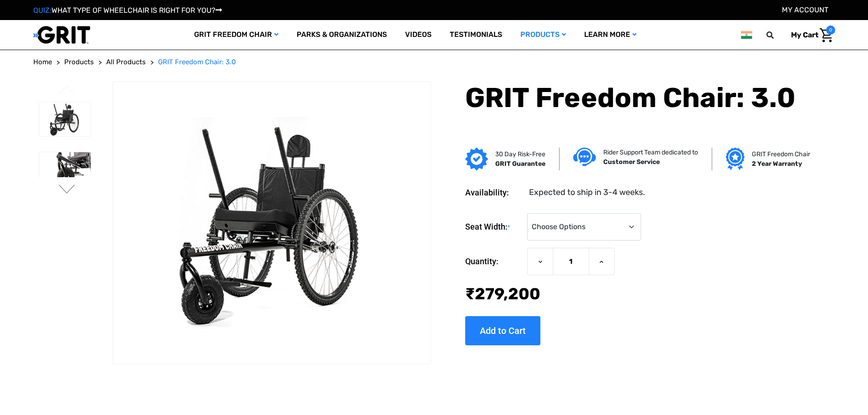 The width and height of the screenshot is (868, 415). Describe the element at coordinates (831, 30) in the screenshot. I see `span: 0` at that location.